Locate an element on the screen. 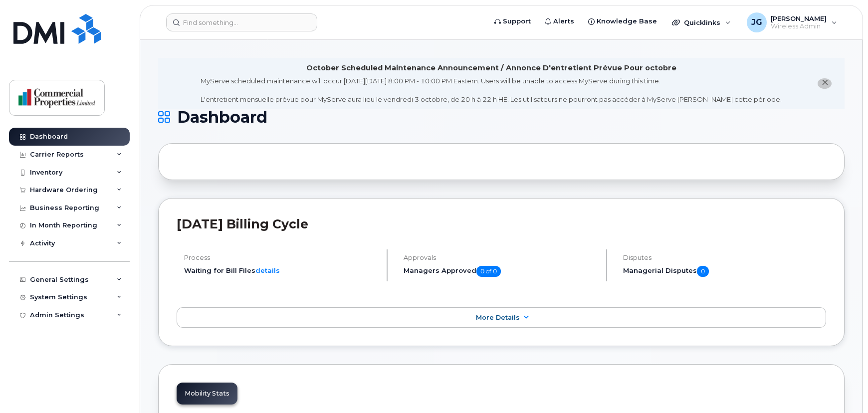  h4: Disputes is located at coordinates (724, 257).